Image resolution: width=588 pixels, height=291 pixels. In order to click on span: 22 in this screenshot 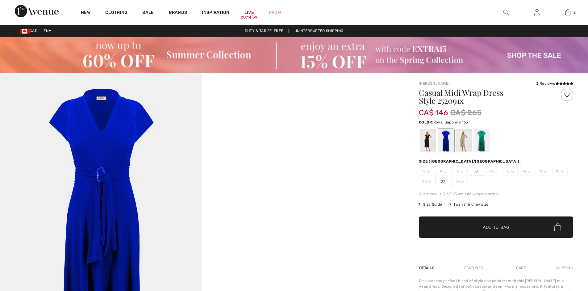, I will do `click(443, 182)`.